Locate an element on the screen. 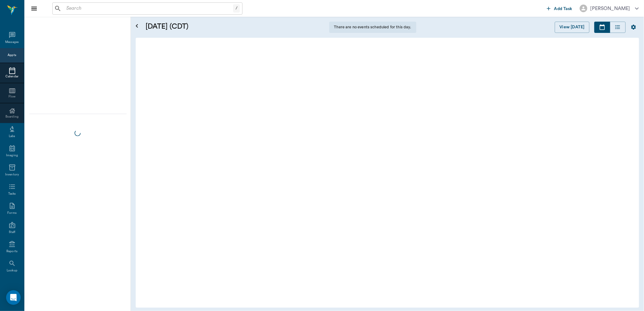 Image resolution: width=644 pixels, height=311 pixels. div: Tasks is located at coordinates (12, 194).